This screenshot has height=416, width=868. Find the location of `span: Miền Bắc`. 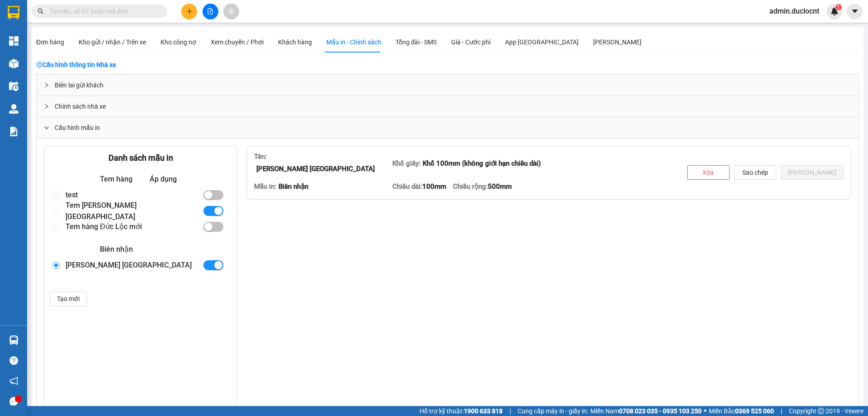

span: Miền Bắc is located at coordinates (742, 411).